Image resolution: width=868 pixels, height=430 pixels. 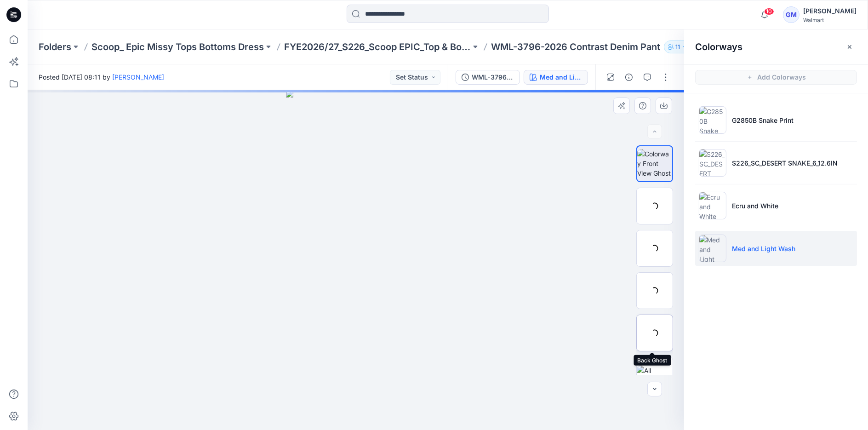 What do you see at coordinates (377, 47) in the screenshot?
I see `a: FYE2026/27_S226_Scoop EPIC_Top & Bottom` at bounding box center [377, 47].